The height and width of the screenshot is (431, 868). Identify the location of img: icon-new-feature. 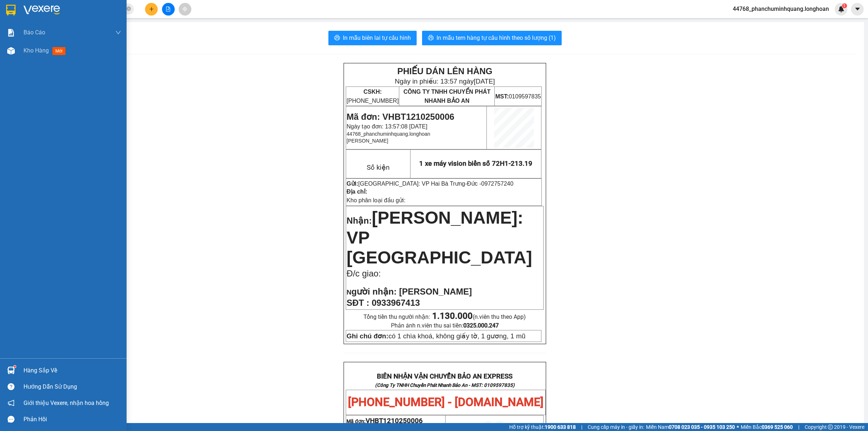
(841, 9).